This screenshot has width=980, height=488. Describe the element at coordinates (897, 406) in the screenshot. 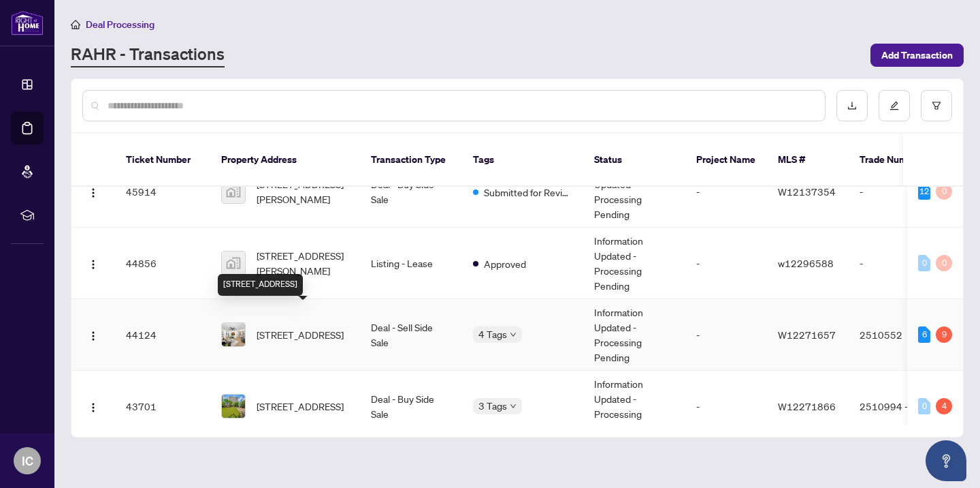

I see `td: 2510994 - FT` at that location.